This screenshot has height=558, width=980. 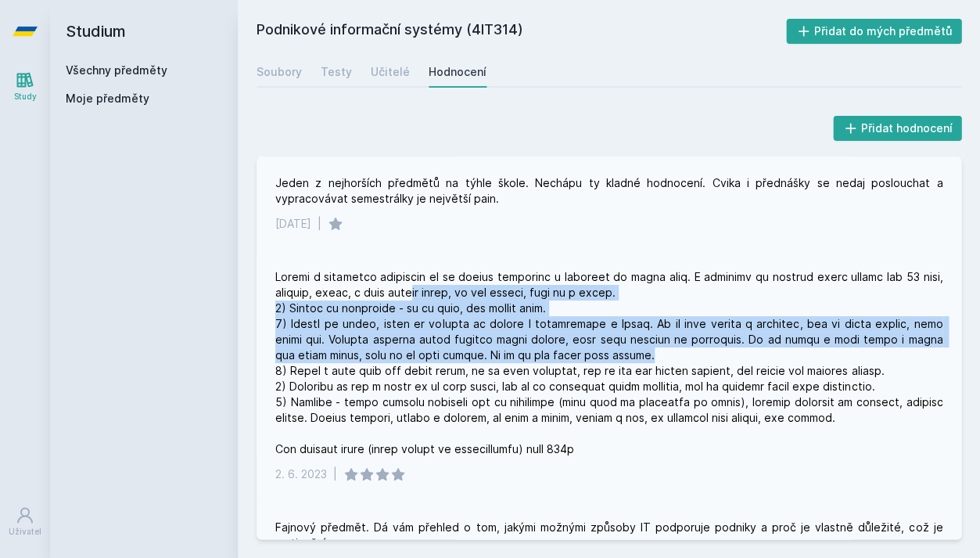 What do you see at coordinates (25, 96) in the screenshot?
I see `div: Study` at bounding box center [25, 96].